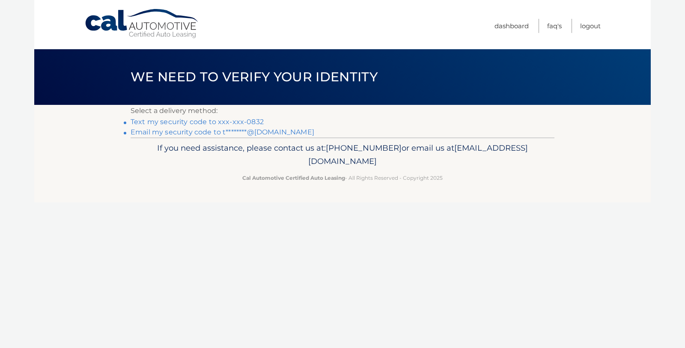 This screenshot has height=348, width=685. I want to click on strong: Cal Automotive Certified Auto Leasing, so click(294, 178).